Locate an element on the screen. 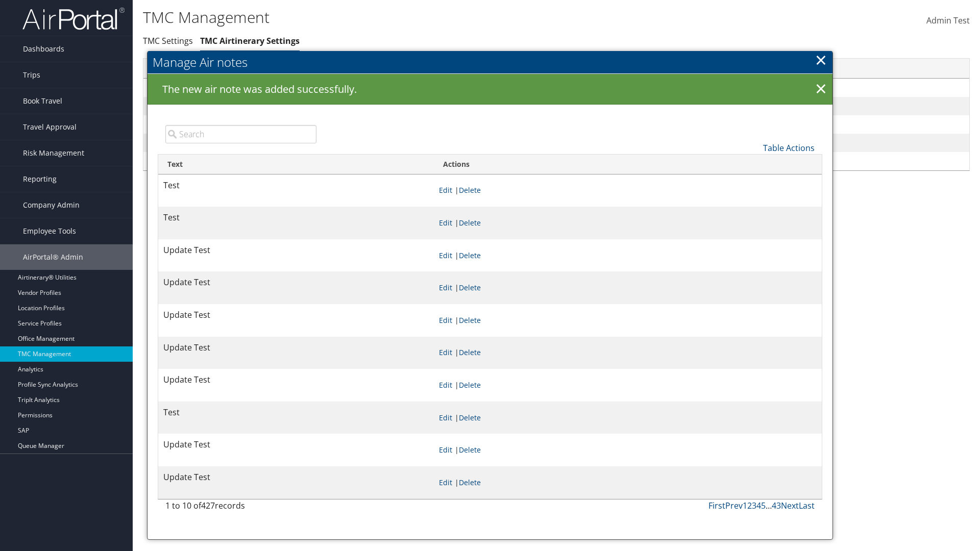  span: 427 is located at coordinates (208, 506).